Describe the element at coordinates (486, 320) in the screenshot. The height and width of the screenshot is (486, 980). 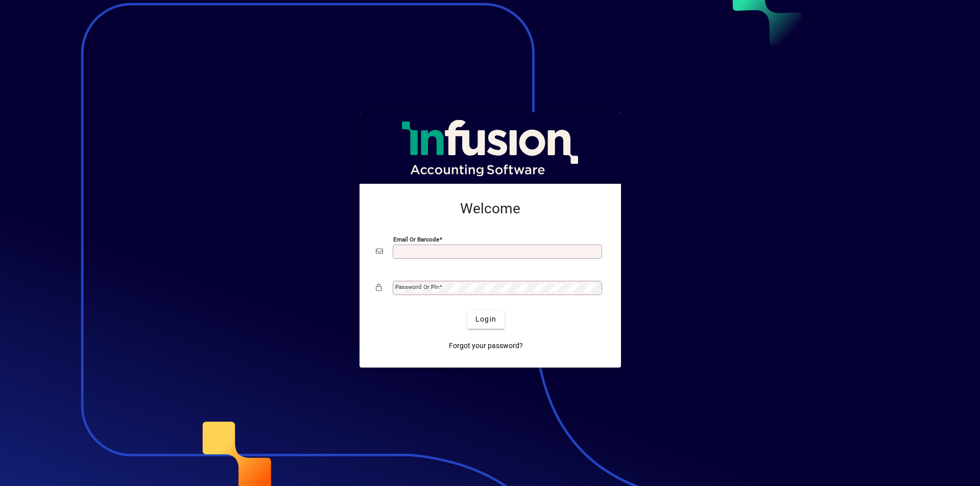
I see `button: Login` at that location.